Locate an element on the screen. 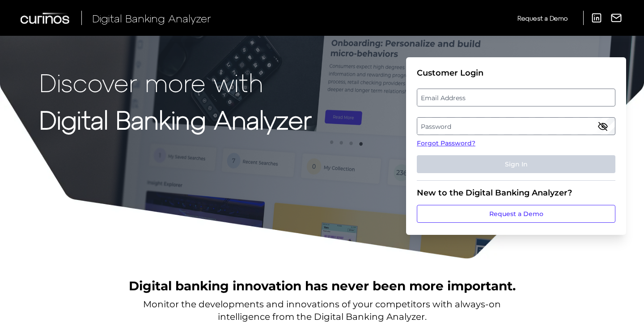 The height and width of the screenshot is (327, 644). span: Request a Demo is located at coordinates (542, 17).